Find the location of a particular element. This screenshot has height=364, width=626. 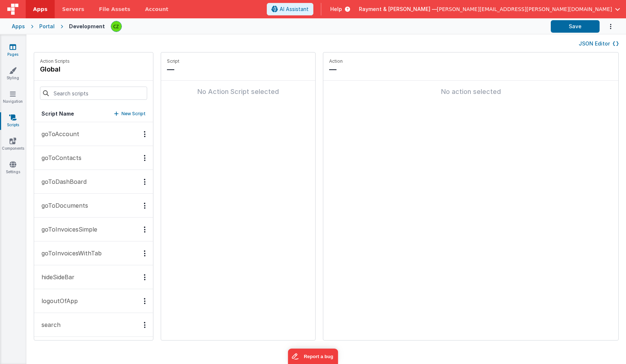

button: goToContacts is located at coordinates (94, 158).